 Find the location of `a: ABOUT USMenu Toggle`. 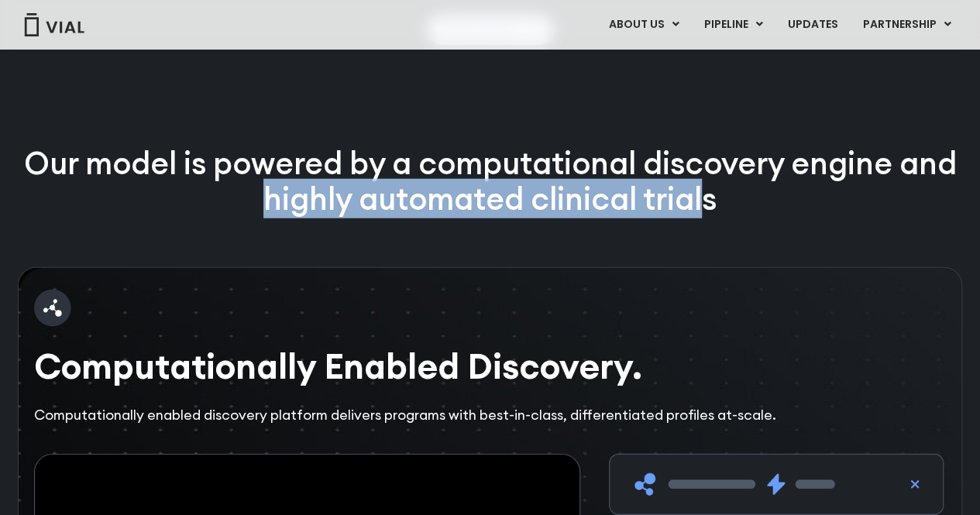

a: ABOUT USMenu Toggle is located at coordinates (644, 25).